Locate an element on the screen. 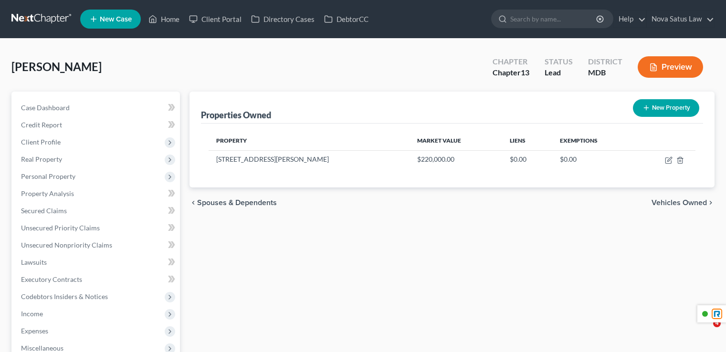  span: Expenses is located at coordinates (34, 331).